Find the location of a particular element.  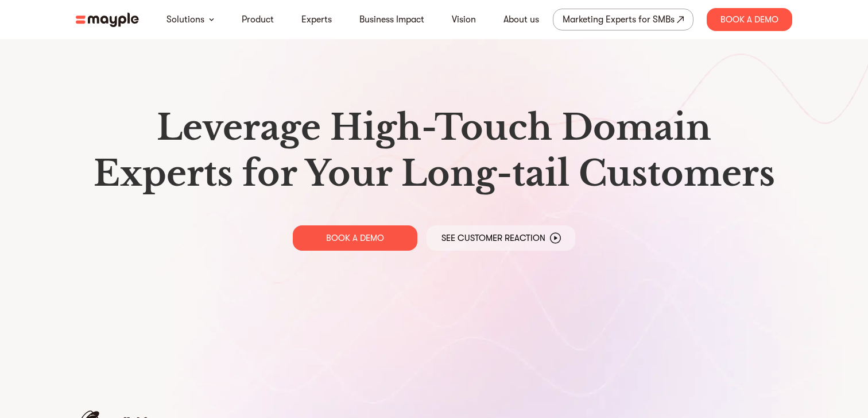

a: Experts is located at coordinates (317, 19).